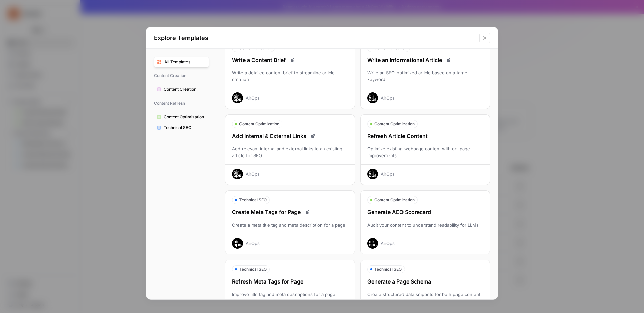 This screenshot has width=644, height=313. What do you see at coordinates (425, 60) in the screenshot?
I see `div: Write an Informational Article` at bounding box center [425, 60].